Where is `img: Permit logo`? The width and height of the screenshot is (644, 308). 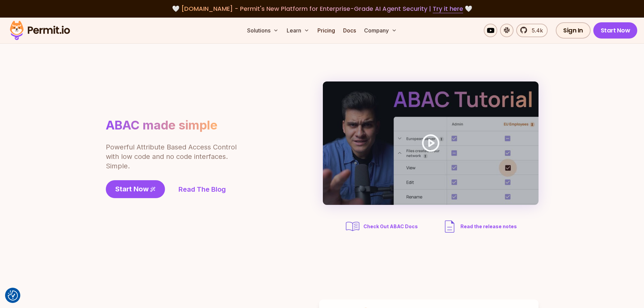
img: Permit logo is located at coordinates (40, 30).